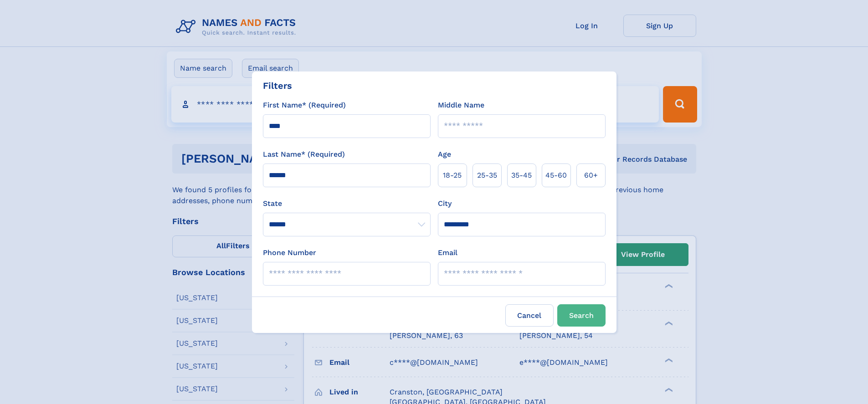 This screenshot has width=868, height=404. Describe the element at coordinates (556, 175) in the screenshot. I see `span: 45‑60` at that location.